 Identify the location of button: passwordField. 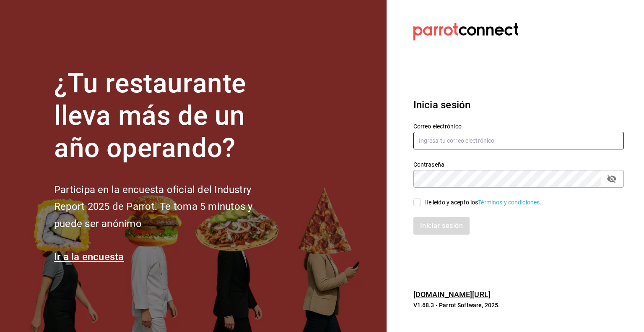
(612, 179).